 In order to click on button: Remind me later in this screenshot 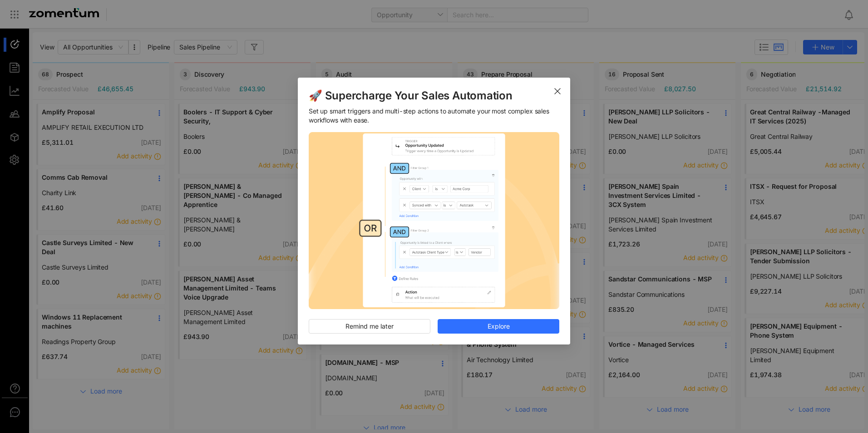, I will do `click(369, 327)`.